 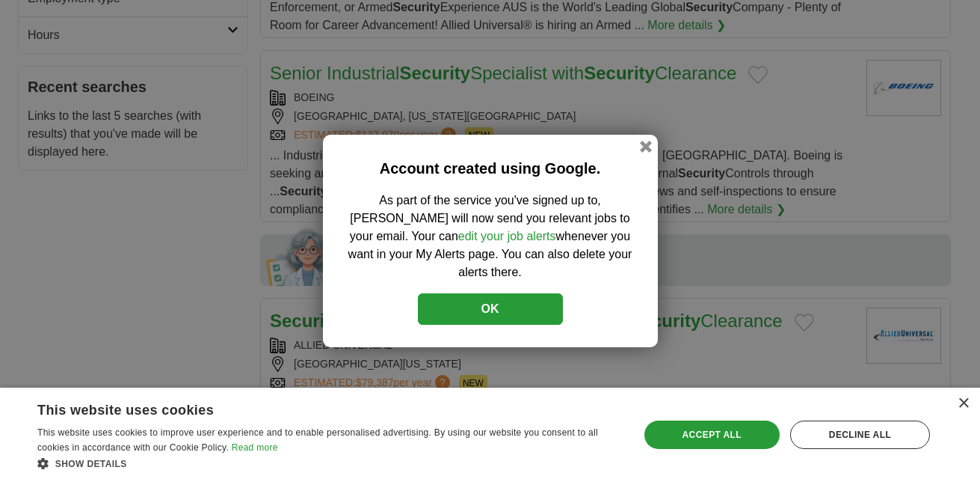 What do you see at coordinates (963, 403) in the screenshot?
I see `div: Close` at bounding box center [963, 403].